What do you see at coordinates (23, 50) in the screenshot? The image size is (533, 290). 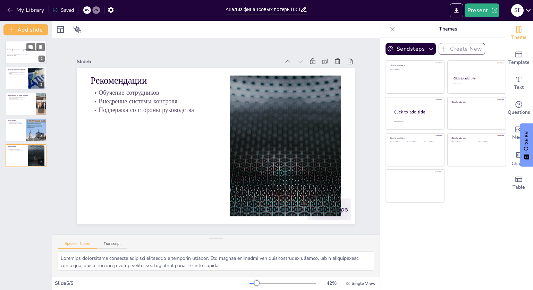 I see `strong: Анализ финансовых потерь ЦК МСЧ от штрафов` at bounding box center [23, 50].